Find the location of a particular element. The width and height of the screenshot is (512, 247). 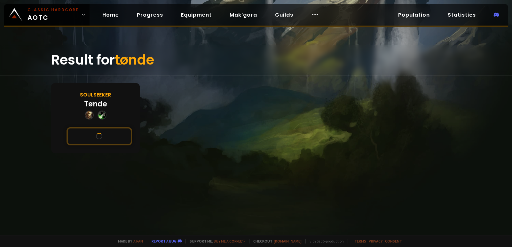

span: Support me, is located at coordinates (215, 241).